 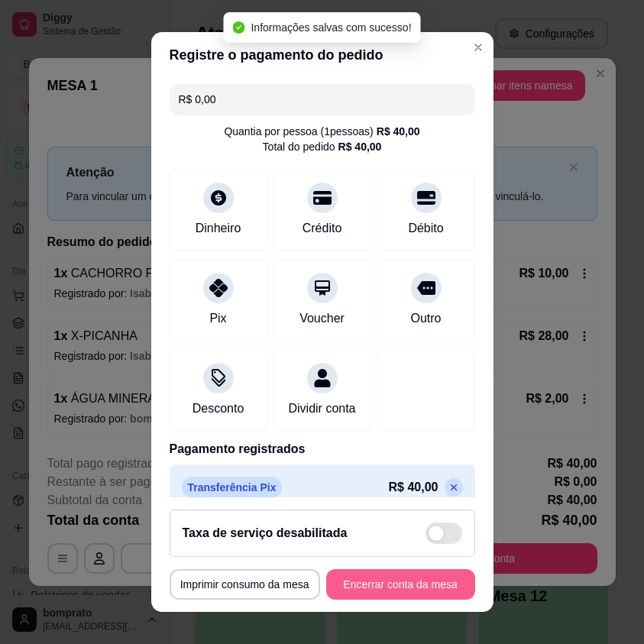 I want to click on p: Pagamento registrados, so click(x=322, y=450).